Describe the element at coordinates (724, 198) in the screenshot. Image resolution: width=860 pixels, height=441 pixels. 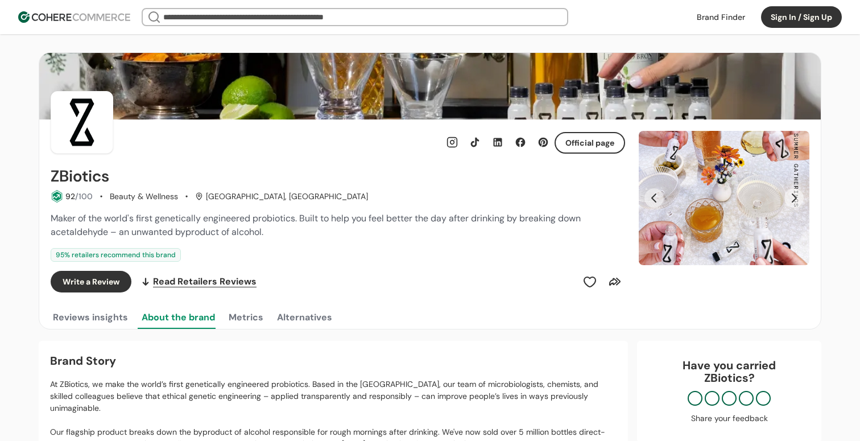
I see `div: Slide 1` at that location.